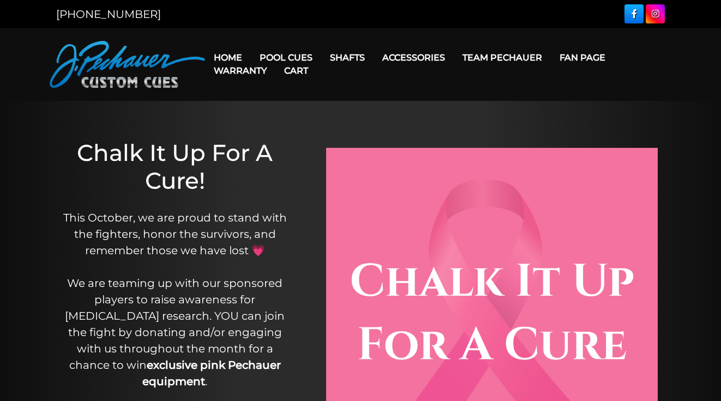 The width and height of the screenshot is (721, 401). I want to click on img: Pechauer Custom Cues, so click(127, 64).